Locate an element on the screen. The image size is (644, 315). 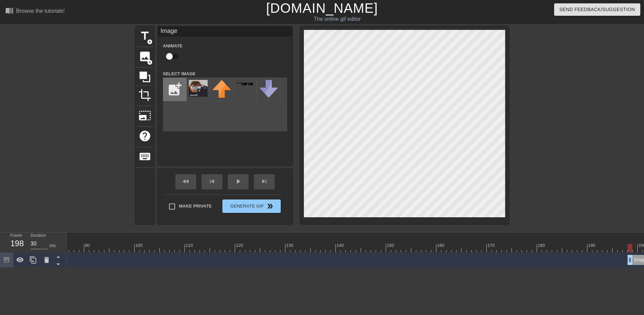
div: 100 is located at coordinates (139, 245).